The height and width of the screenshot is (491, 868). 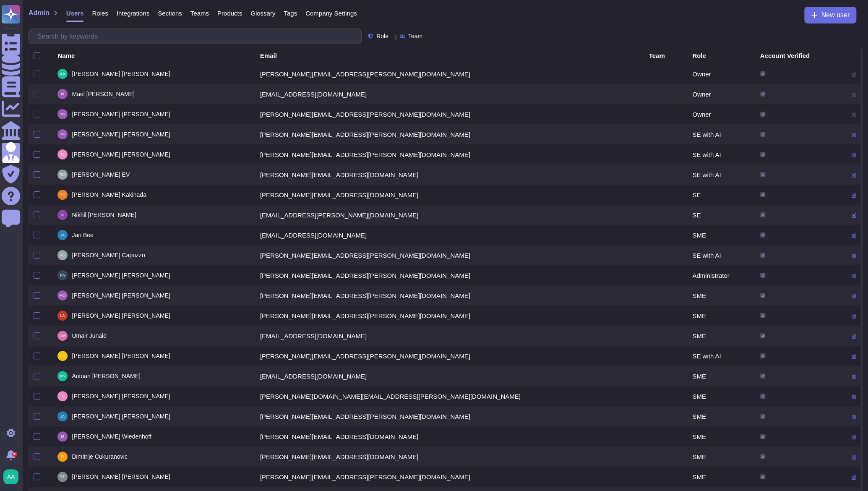 I want to click on span: New user, so click(x=835, y=15).